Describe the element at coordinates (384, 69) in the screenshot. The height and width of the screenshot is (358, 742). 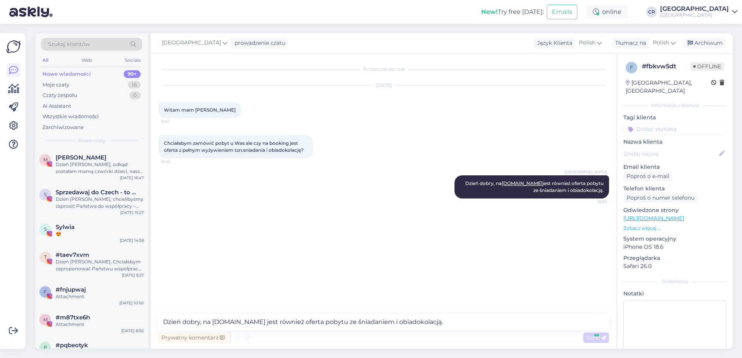
I see `div: Rozpoczął się czat` at that location.